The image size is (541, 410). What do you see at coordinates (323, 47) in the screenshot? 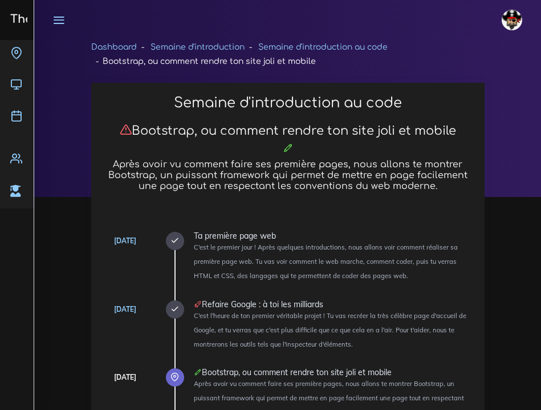
I see `a: Semaine d'introduction au code` at bounding box center [323, 47].